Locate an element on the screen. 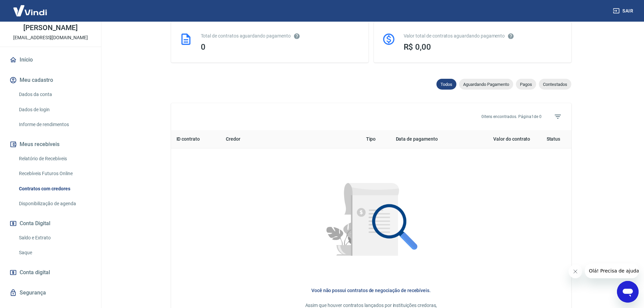 The width and height of the screenshot is (644, 308). div: Todos is located at coordinates (446, 84).